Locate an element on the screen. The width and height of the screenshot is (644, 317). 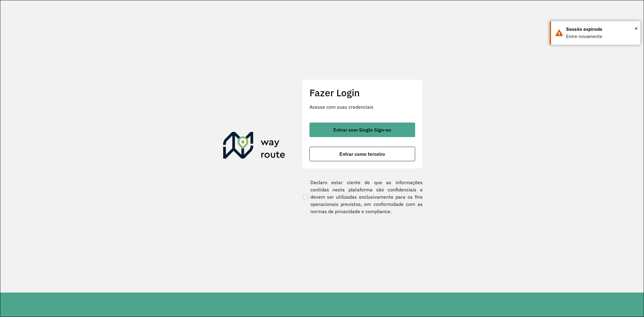
img: Roteirizador AmbevTech is located at coordinates (254, 146).